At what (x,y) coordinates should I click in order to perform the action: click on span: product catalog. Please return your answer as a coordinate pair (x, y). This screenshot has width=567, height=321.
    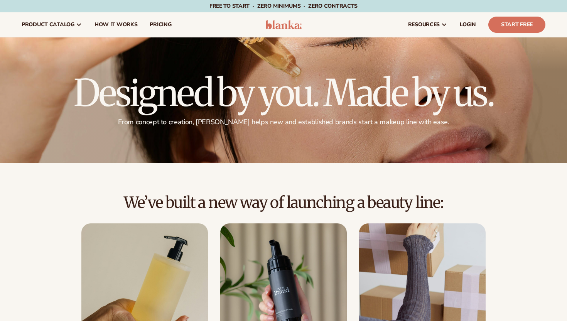
    Looking at the image, I should click on (48, 25).